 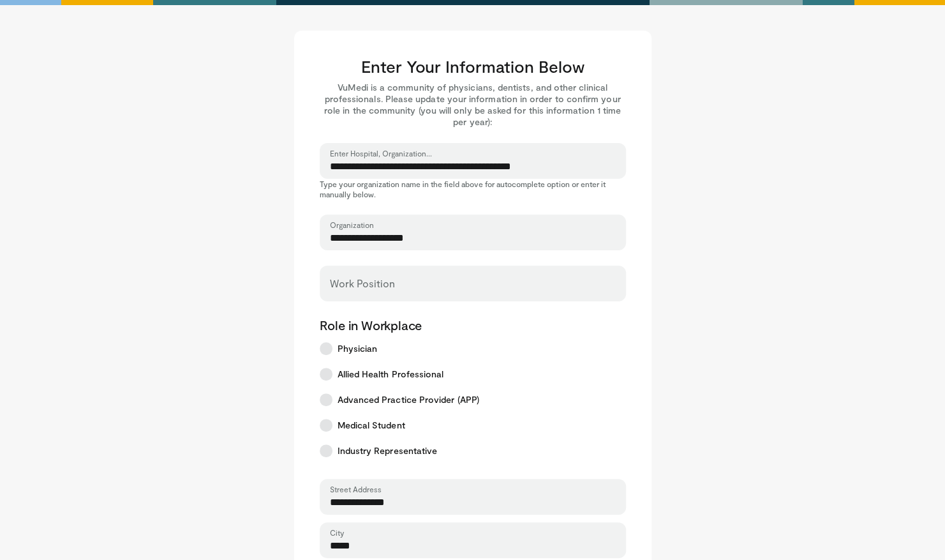 I want to click on label: Organization, so click(x=352, y=225).